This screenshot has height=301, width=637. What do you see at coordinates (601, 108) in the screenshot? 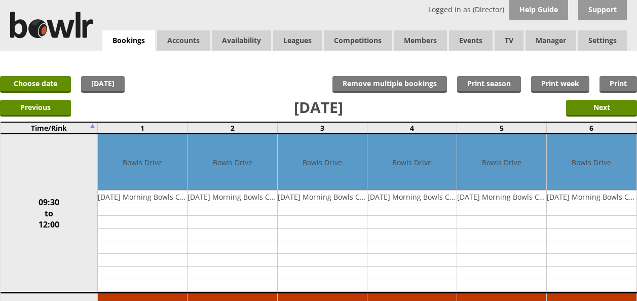
I see `input: Next` at bounding box center [601, 108].